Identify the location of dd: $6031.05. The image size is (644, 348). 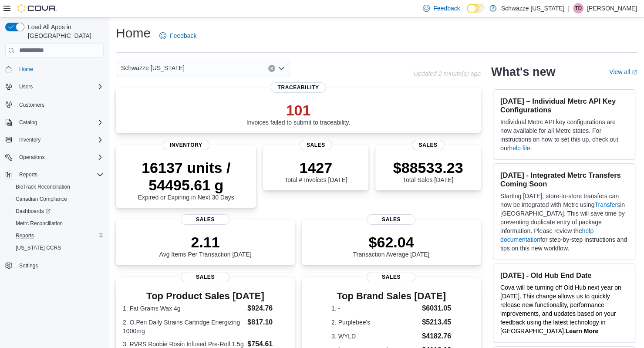
(436, 308).